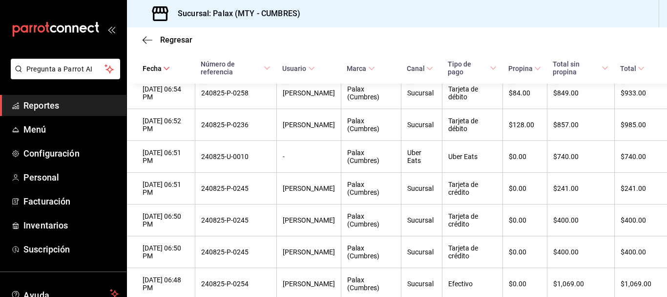  I want to click on span: Usuario, so click(299, 68).